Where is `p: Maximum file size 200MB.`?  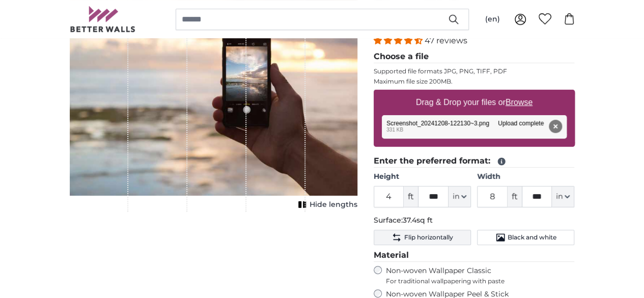 p: Maximum file size 200MB. is located at coordinates (474, 81).